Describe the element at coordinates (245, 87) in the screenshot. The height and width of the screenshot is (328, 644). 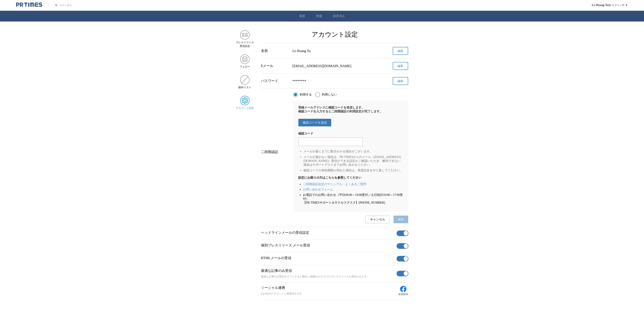
I see `span: 除外リスト` at that location.